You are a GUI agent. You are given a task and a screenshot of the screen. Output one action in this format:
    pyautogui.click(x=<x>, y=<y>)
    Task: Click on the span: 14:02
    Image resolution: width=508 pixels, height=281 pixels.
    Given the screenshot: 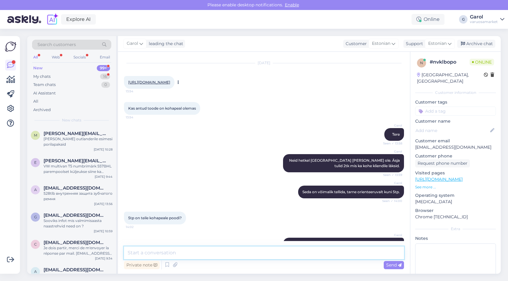 What is the action you would take?
    pyautogui.click(x=137, y=227)
    